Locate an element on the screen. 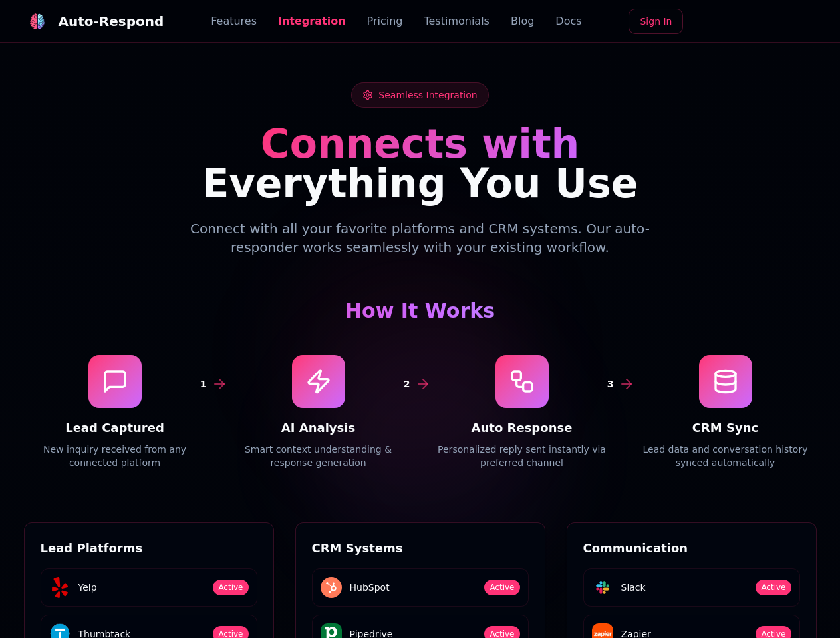 The height and width of the screenshot is (638, 840). img: Yelp logo is located at coordinates (60, 587).